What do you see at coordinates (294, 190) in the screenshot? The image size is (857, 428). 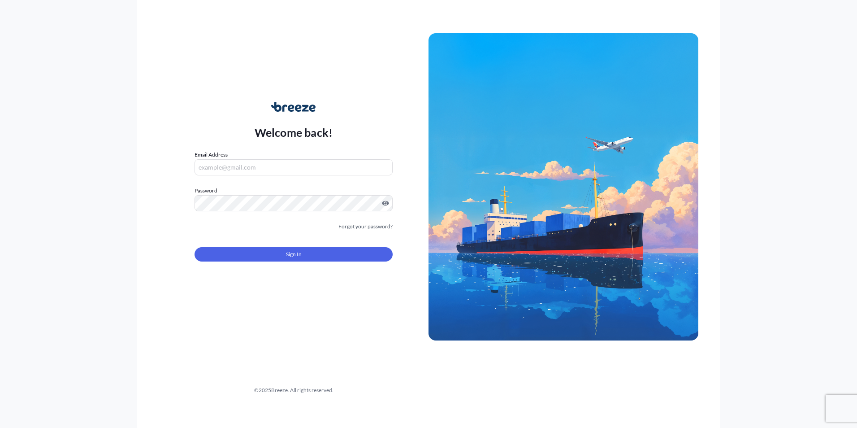 I see `label: Password` at bounding box center [294, 190].